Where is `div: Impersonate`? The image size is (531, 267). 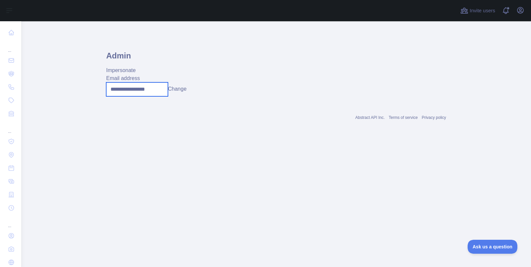
div: Impersonate is located at coordinates (276, 70).